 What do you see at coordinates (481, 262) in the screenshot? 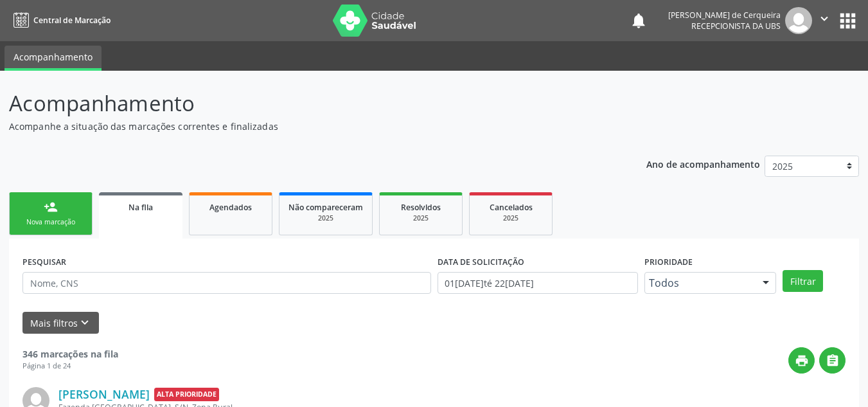
I see `label: DATA DE SOLICITAÇÃO` at bounding box center [481, 262].